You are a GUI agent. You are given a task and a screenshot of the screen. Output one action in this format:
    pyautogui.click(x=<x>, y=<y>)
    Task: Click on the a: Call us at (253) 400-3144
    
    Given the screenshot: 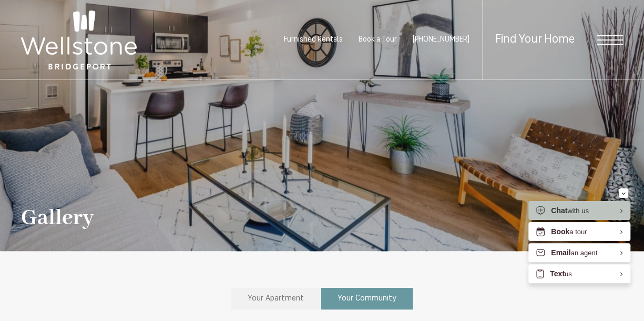 What is the action you would take?
    pyautogui.click(x=441, y=40)
    